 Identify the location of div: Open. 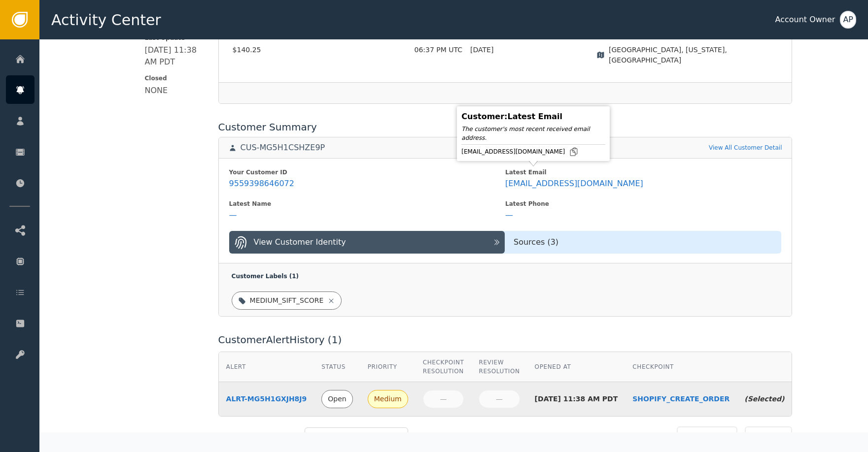
(337, 399).